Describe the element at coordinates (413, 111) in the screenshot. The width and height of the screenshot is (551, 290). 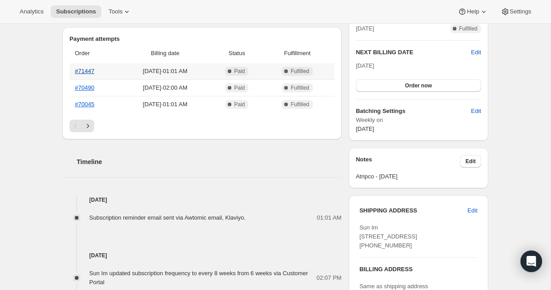
I see `h6: Batching Settings` at that location.